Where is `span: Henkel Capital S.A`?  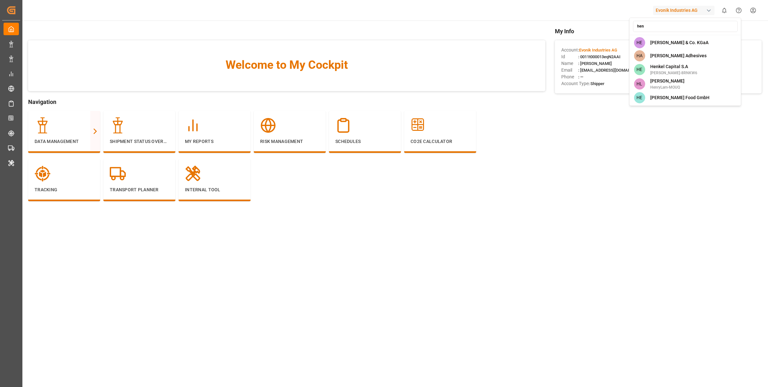 span: Henkel Capital S.A is located at coordinates (673, 67).